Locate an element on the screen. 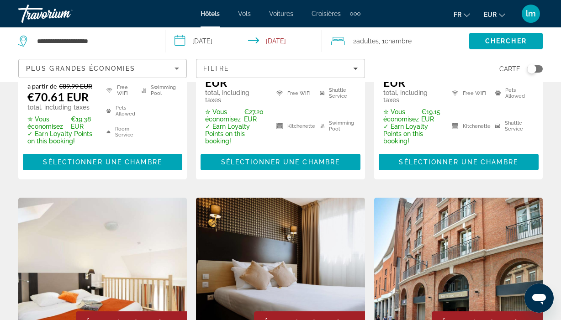 This screenshot has width=561, height=320. span: 2 is located at coordinates (366, 41).